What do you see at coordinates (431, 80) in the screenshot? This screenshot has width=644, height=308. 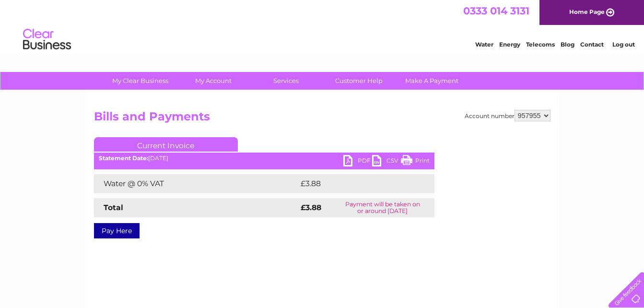 I see `a: Make A Payment` at bounding box center [431, 80].